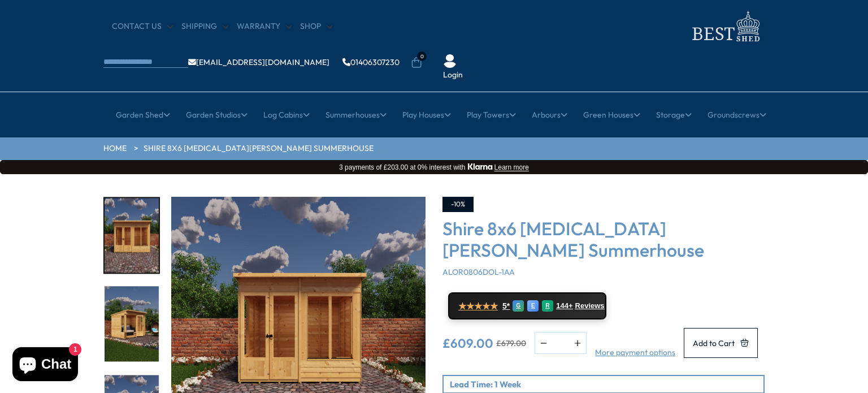 The width and height of the screenshot is (868, 393). I want to click on img: Alora_8x6_GARDEN_front_200x200.jpg, so click(132, 235).